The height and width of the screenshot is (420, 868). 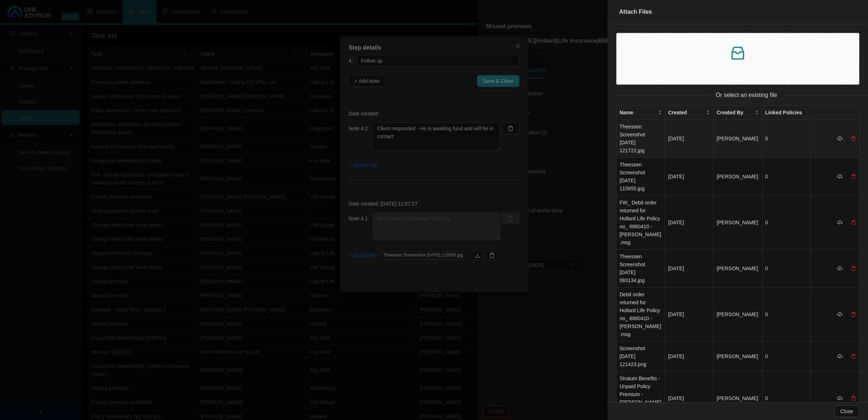 What do you see at coordinates (847, 411) in the screenshot?
I see `button: Close` at bounding box center [847, 411].